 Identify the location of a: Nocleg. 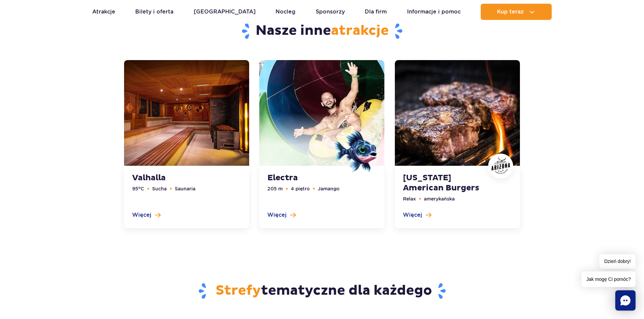
(286, 12).